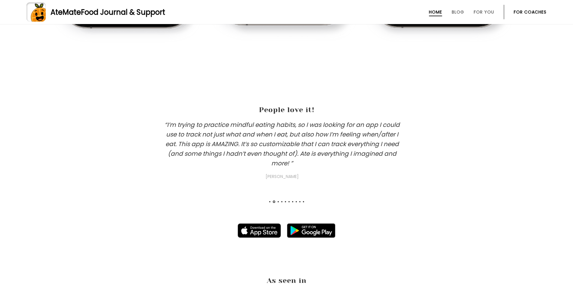  What do you see at coordinates (311, 231) in the screenshot?
I see `img: badge-download-google.png` at bounding box center [311, 231].